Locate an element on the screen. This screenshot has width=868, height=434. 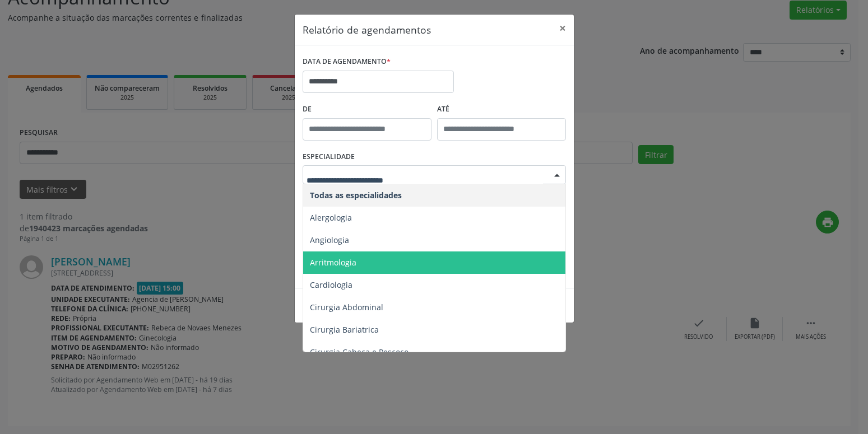
label: DATA DE AGENDAMENTO is located at coordinates (346, 62).